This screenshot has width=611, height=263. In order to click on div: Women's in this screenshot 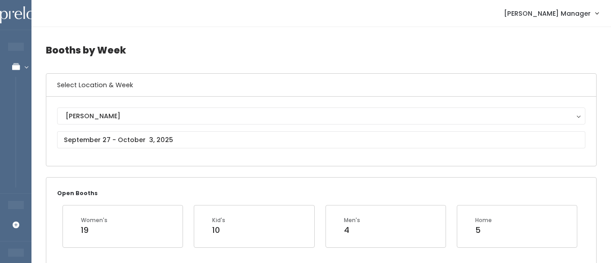, I will do `click(94, 220)`.